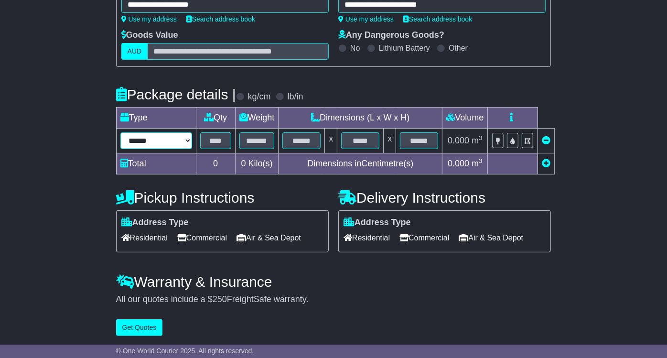 This screenshot has width=667, height=358. What do you see at coordinates (149, 35) in the screenshot?
I see `label: Goods Value` at bounding box center [149, 35].